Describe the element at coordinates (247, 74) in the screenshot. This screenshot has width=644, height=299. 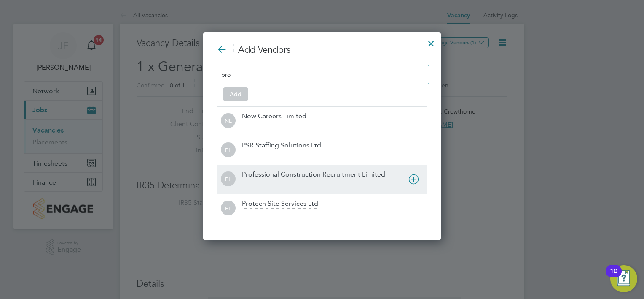
I see `input: Search vendors...` at that location.